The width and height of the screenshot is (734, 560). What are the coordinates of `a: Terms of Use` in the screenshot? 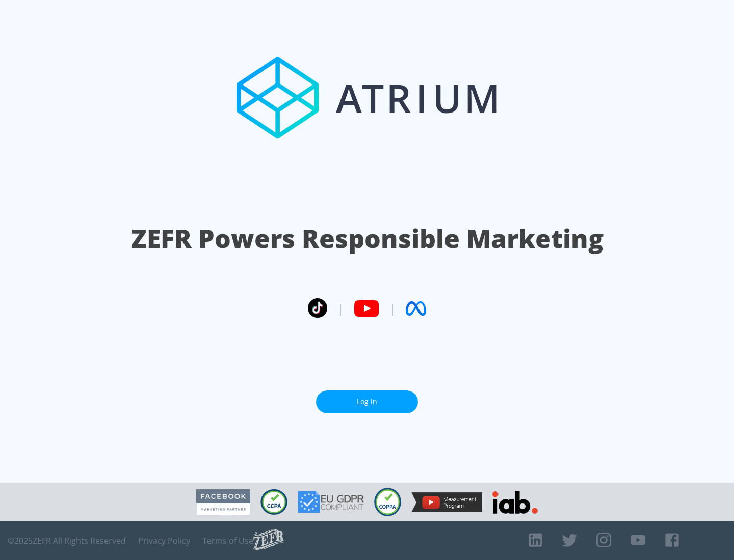 It's located at (228, 541).